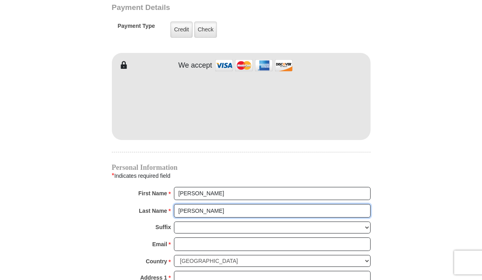 This screenshot has height=280, width=482. Describe the element at coordinates (153, 211) in the screenshot. I see `strong: Last Name` at that location.